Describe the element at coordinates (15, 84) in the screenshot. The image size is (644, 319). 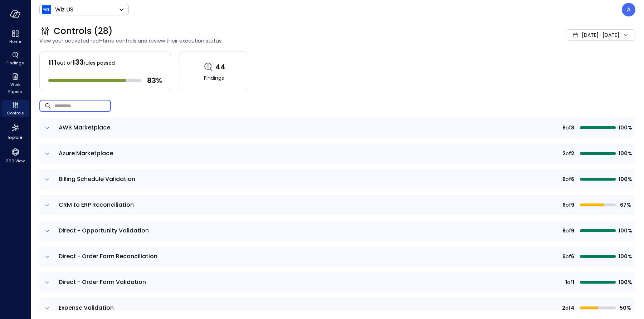
I see `div: Work Papers` at that location.